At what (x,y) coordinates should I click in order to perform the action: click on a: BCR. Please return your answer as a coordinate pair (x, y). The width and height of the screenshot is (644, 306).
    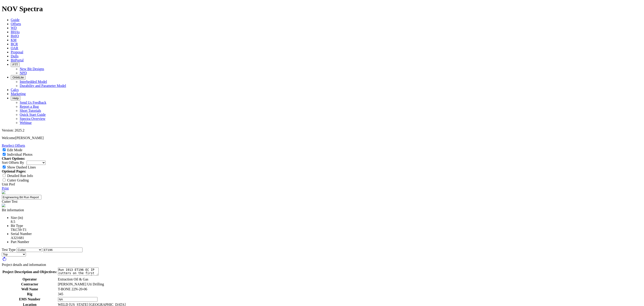
    Looking at the image, I should click on (14, 44).